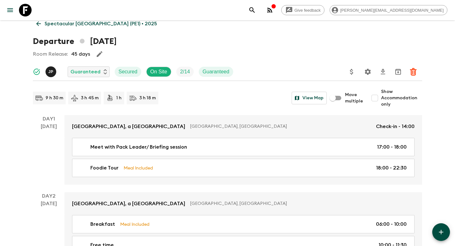 This screenshot has height=246, width=455. Describe the element at coordinates (309, 98) in the screenshot. I see `button: View Map` at that location.